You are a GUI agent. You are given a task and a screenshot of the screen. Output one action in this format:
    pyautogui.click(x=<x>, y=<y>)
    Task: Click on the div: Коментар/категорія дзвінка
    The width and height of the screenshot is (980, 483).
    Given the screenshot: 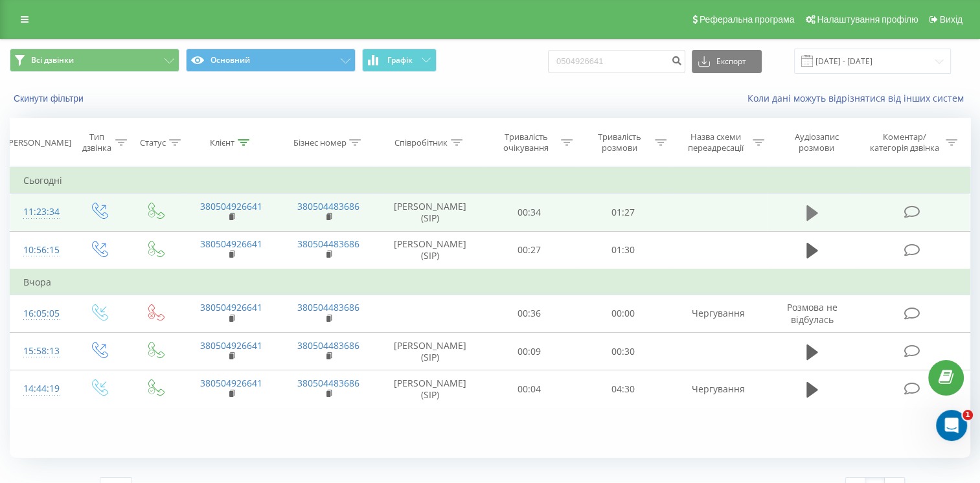 What is the action you would take?
    pyautogui.click(x=904, y=142)
    